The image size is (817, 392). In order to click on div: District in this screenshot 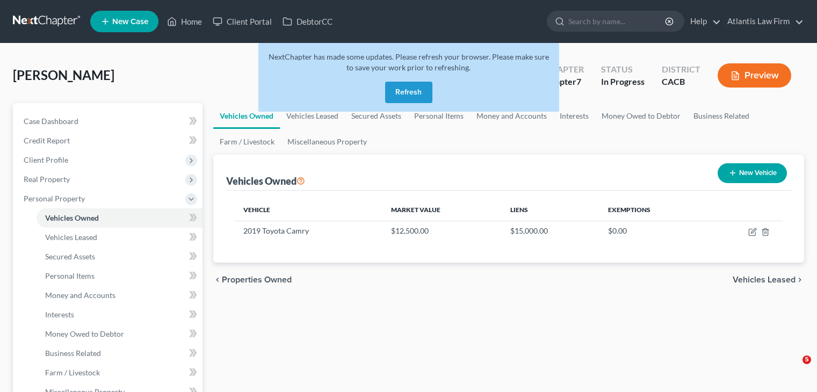, I will do `click(681, 69)`.